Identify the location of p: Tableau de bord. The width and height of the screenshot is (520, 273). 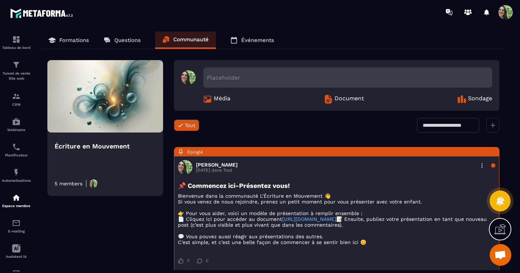
(16, 47).